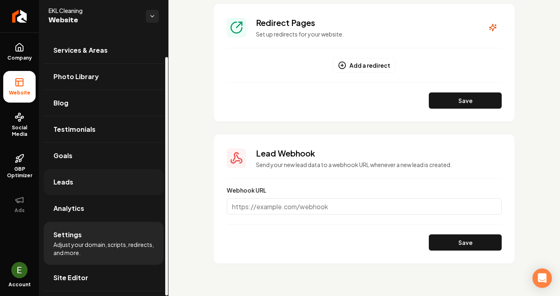  I want to click on span: Photo Library, so click(76, 77).